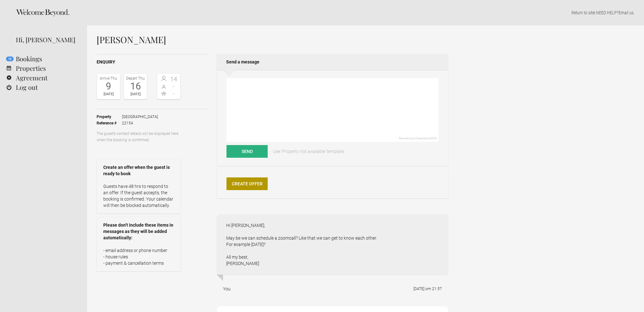  Describe the element at coordinates (626, 13) in the screenshot. I see `a: Email us` at that location.